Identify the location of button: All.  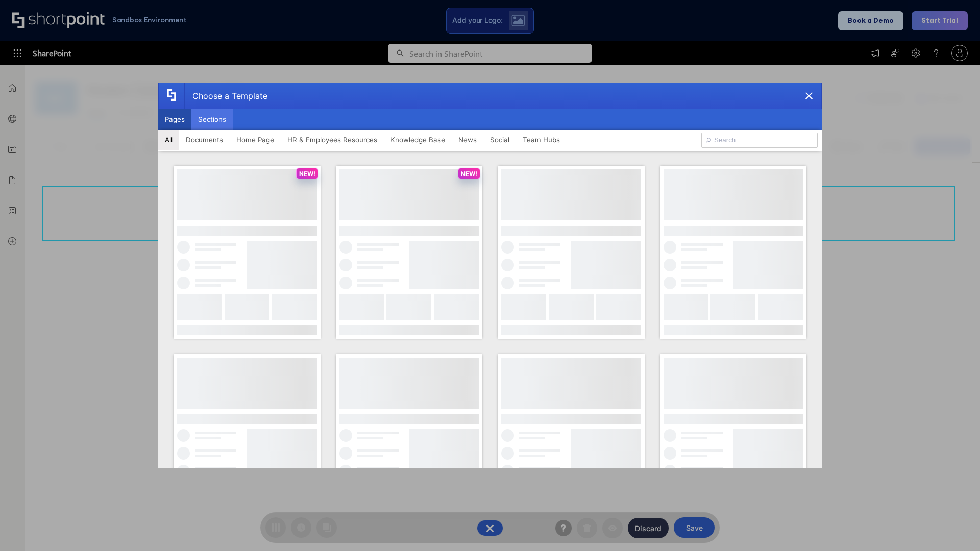
(169, 140).